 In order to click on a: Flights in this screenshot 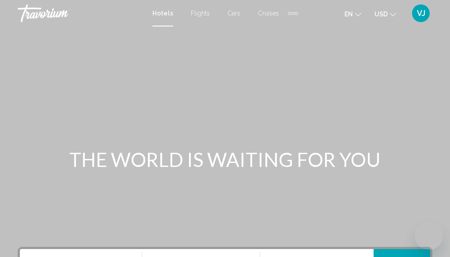, I will do `click(200, 13)`.